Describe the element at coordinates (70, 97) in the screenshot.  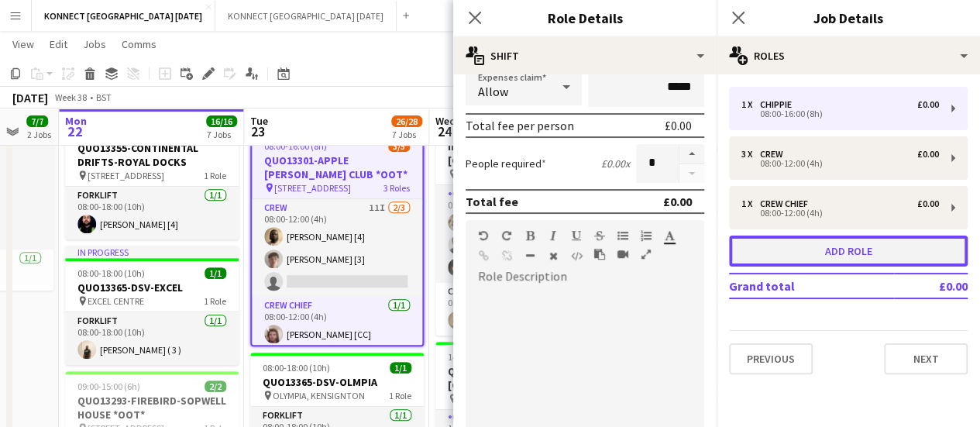
I see `span: Week 38` at that location.